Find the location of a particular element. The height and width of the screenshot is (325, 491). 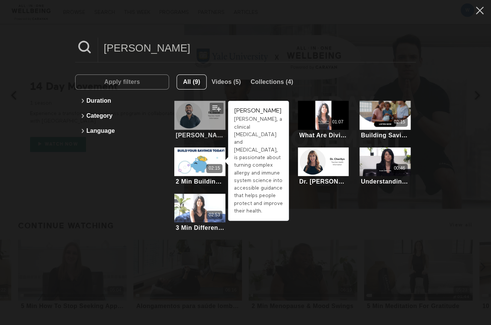

button: Add to my list is located at coordinates (216, 108).